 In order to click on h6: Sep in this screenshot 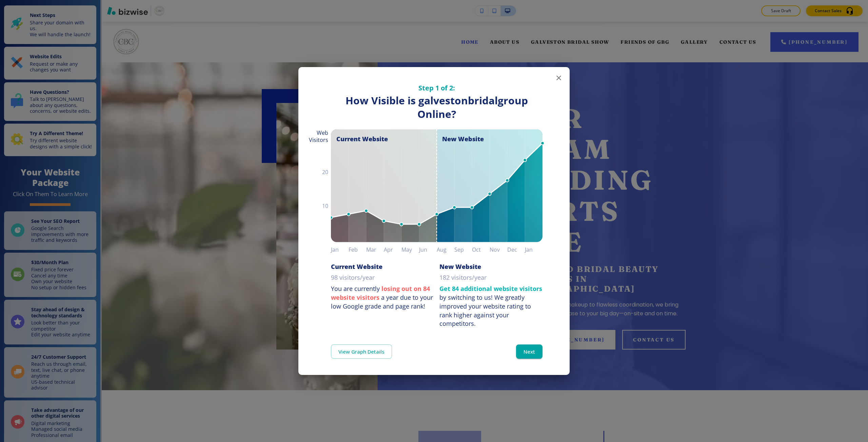, I will do `click(463, 249)`.